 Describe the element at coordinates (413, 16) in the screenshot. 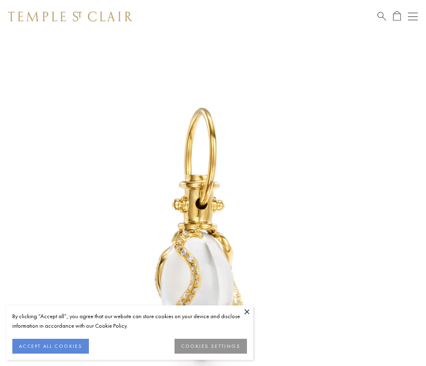

I see `button: Open navigation` at that location.